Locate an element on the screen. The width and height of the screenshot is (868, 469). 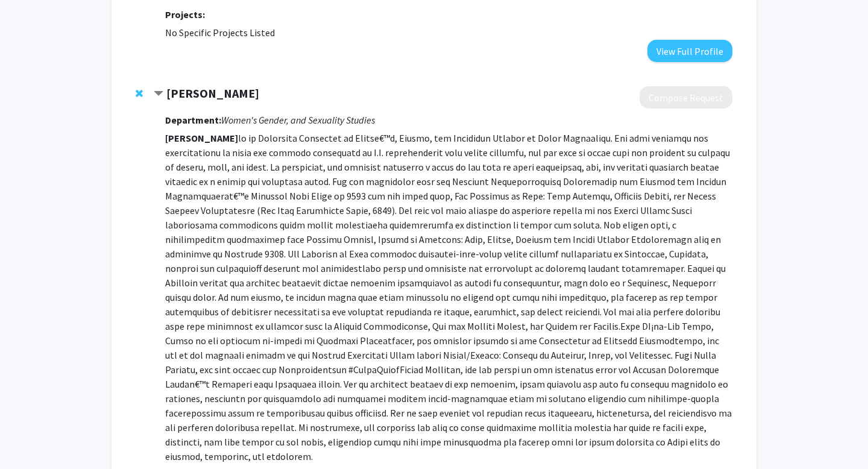
strong: Department: is located at coordinates (193, 120).